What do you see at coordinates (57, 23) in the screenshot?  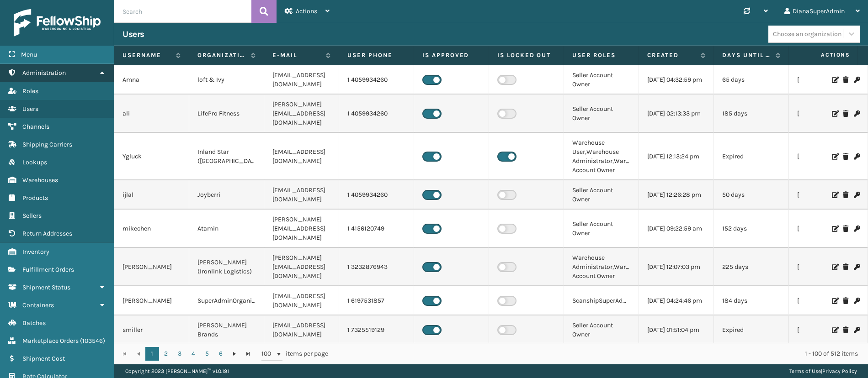 I see `img: logo` at bounding box center [57, 23].